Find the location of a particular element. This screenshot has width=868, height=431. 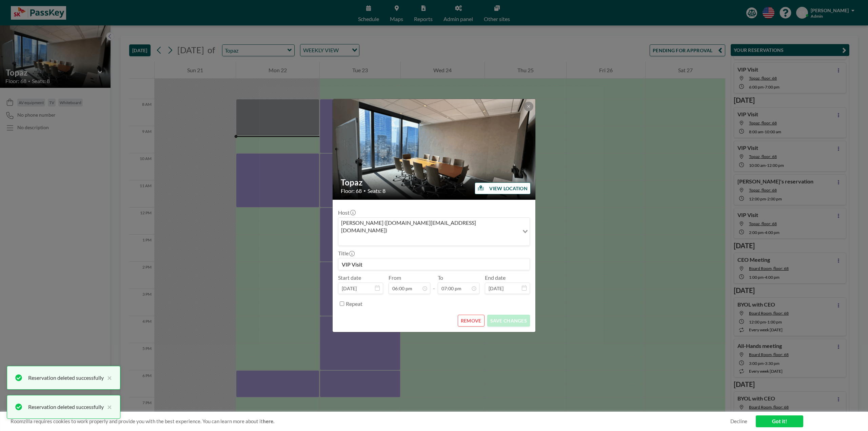

a: Got it! is located at coordinates (780, 421).